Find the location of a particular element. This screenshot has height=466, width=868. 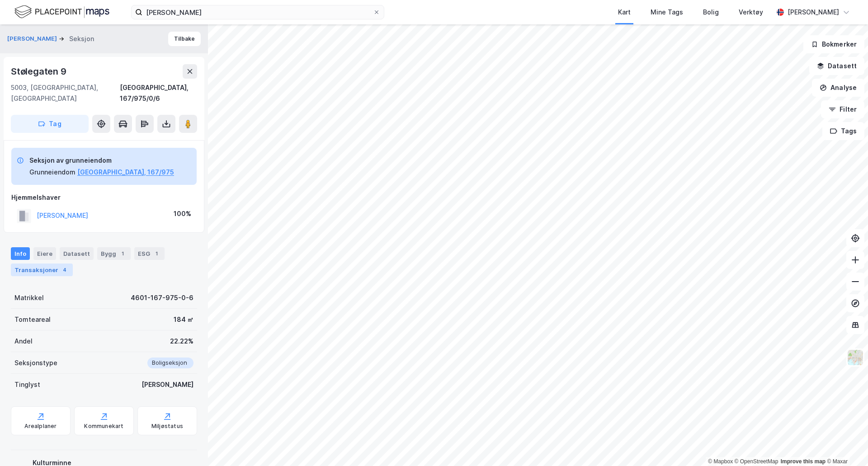

a: Improve this map is located at coordinates (803, 462).